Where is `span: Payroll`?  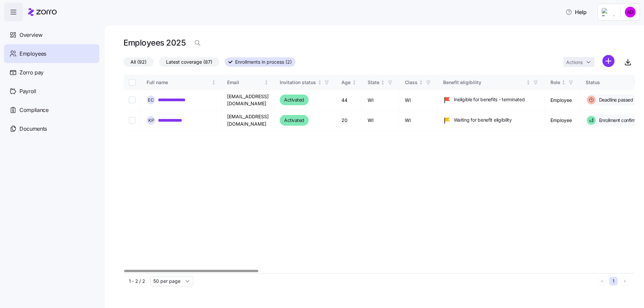
span: Payroll is located at coordinates (28, 91).